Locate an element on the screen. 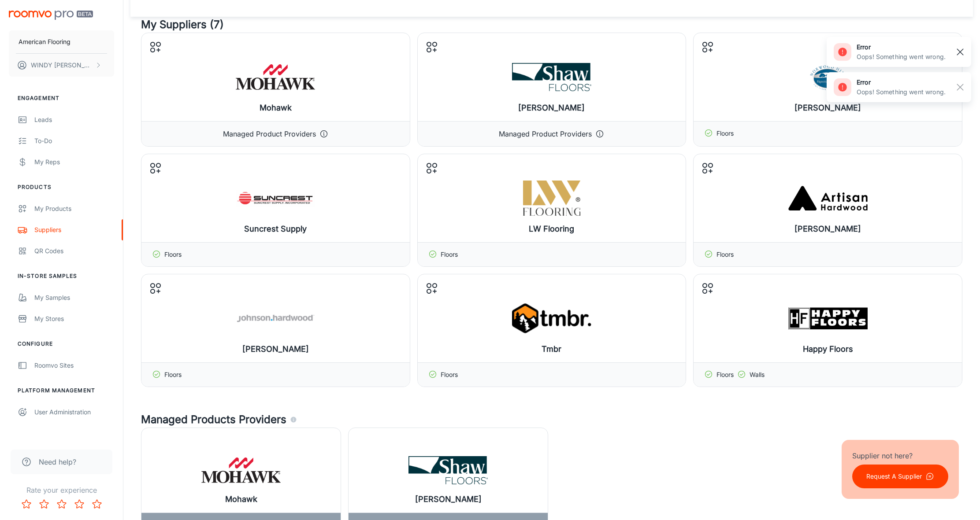  button: Request A Supplier is located at coordinates (900, 477).